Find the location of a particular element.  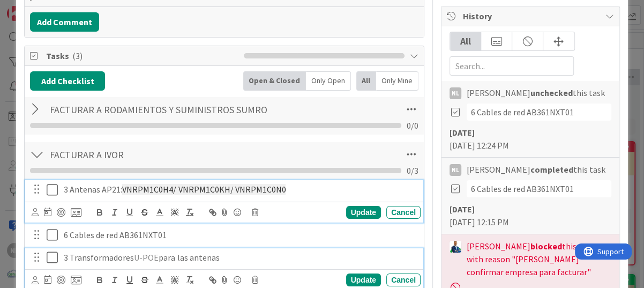

div: Open & Closed is located at coordinates (274, 81).